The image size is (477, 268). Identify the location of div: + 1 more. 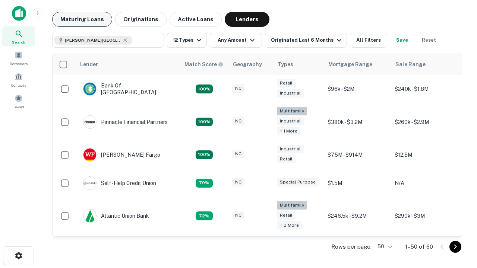
(288, 131).